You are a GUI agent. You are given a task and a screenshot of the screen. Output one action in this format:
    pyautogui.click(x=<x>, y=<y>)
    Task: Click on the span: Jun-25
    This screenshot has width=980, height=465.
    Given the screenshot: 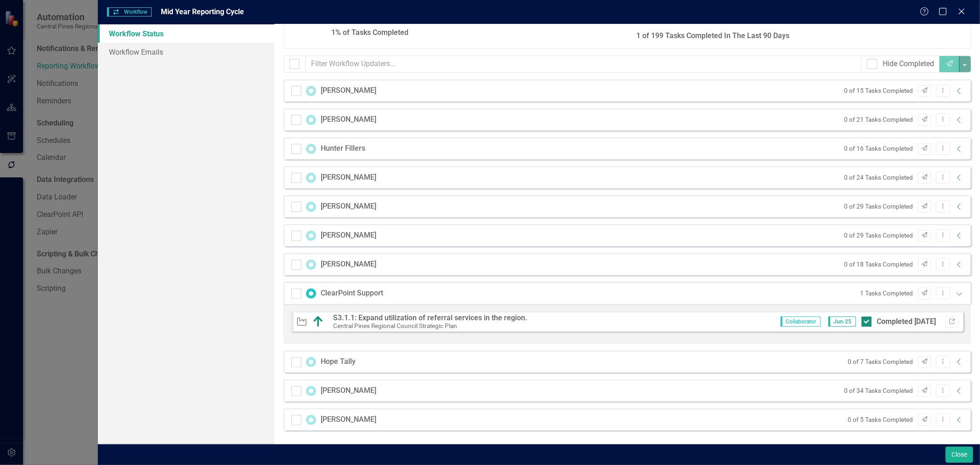 What is the action you would take?
    pyautogui.click(x=842, y=321)
    